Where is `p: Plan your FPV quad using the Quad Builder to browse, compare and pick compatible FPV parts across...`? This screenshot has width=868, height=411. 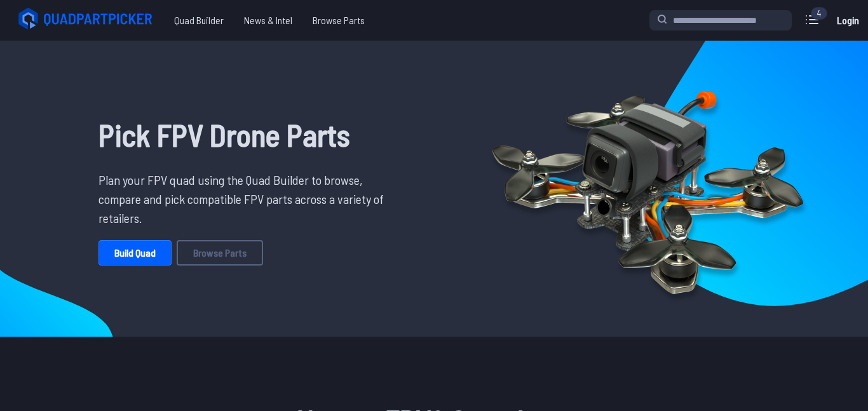
p: Plan your FPV quad using the Quad Builder to browse, compare and pick compatible FPV parts across... is located at coordinates (246, 199).